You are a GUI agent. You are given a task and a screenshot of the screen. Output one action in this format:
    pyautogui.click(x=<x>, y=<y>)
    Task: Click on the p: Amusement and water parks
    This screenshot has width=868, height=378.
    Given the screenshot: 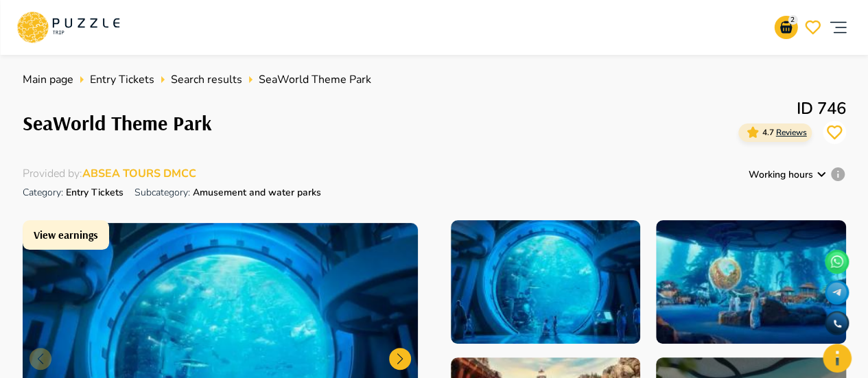 What is the action you would take?
    pyautogui.click(x=228, y=192)
    